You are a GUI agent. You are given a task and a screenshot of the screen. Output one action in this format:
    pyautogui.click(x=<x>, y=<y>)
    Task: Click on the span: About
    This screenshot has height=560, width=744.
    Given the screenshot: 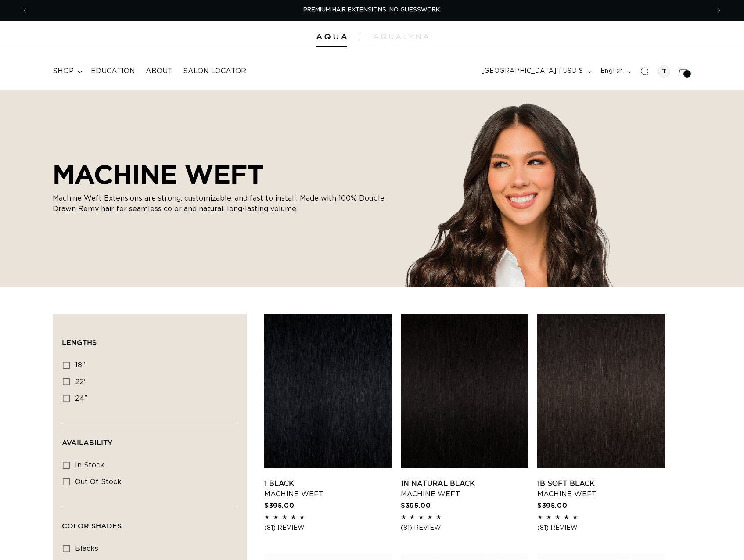 What is the action you would take?
    pyautogui.click(x=159, y=71)
    